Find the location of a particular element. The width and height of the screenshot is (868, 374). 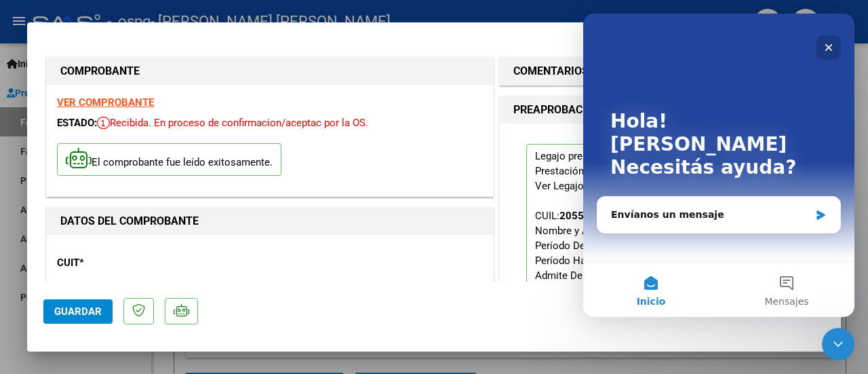

h1: COMENTARIOS is located at coordinates (550, 71).